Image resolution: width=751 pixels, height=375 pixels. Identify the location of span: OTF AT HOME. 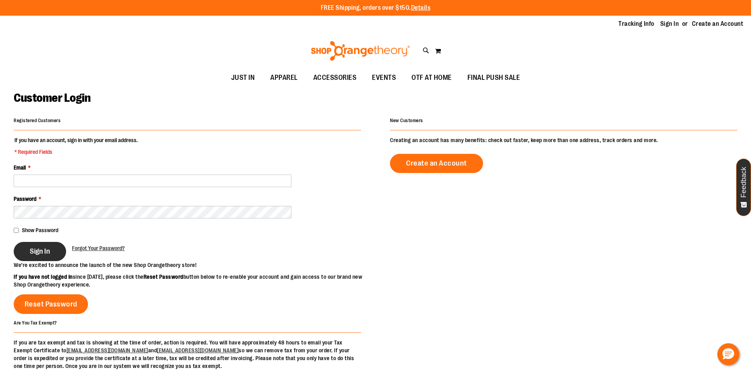
(432, 77).